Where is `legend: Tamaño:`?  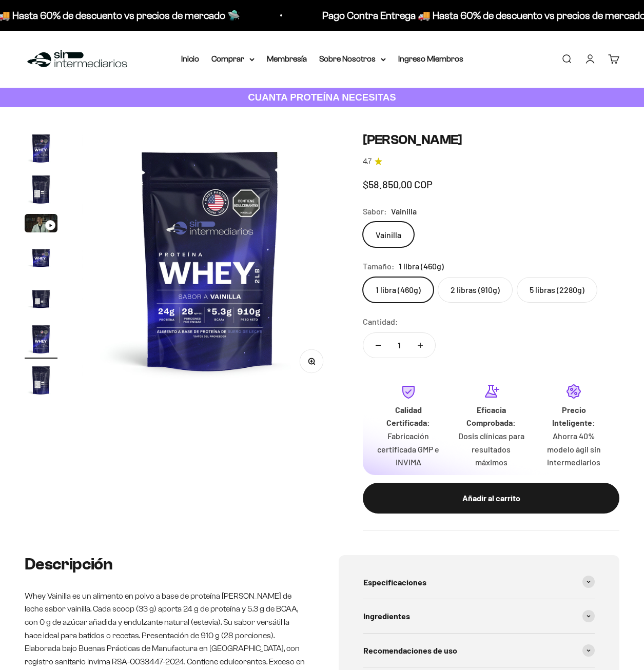
legend: Tamaño: is located at coordinates (379, 267).